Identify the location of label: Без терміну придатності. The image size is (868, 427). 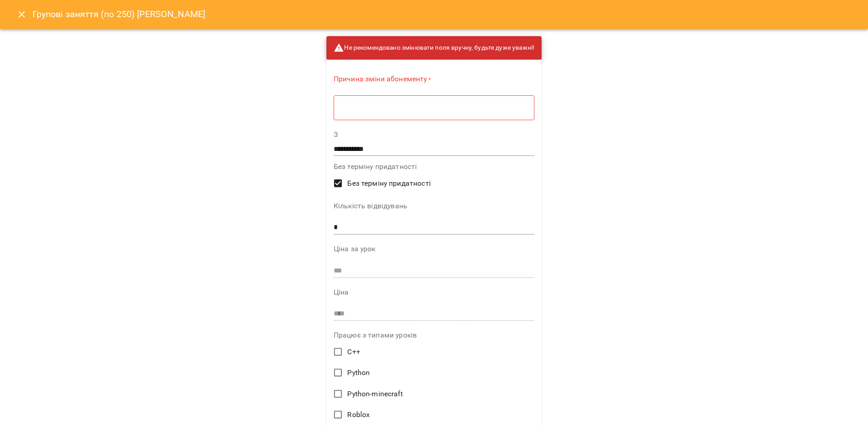
(434, 167).